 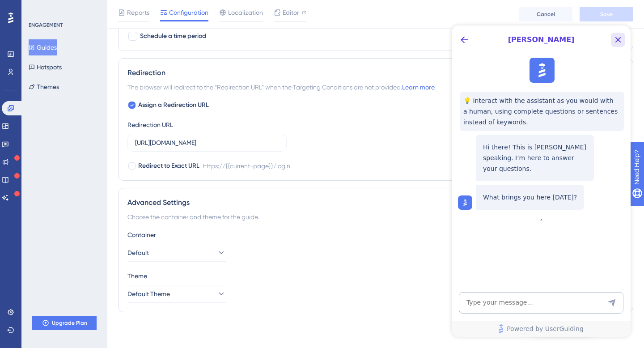 What do you see at coordinates (376, 235) in the screenshot?
I see `div: Container` at bounding box center [376, 235].